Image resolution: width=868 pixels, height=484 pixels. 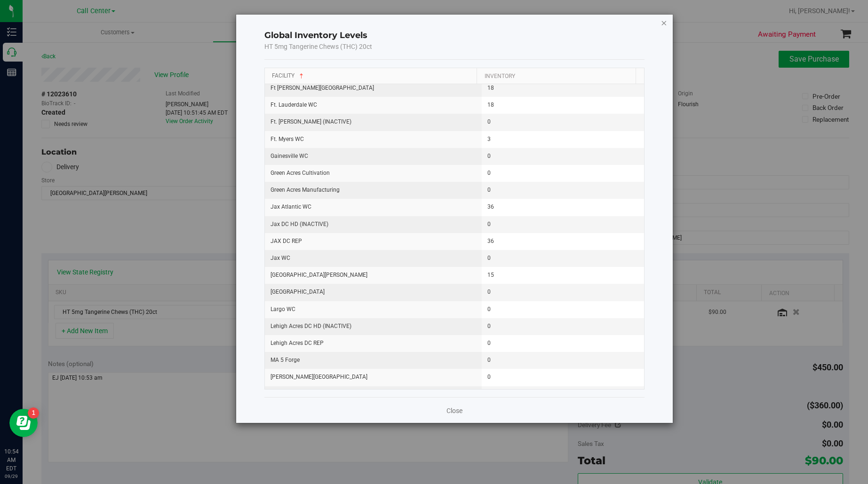 I want to click on span: HT 5mg Tangerine Chews (THC) 20ct, so click(x=318, y=47).